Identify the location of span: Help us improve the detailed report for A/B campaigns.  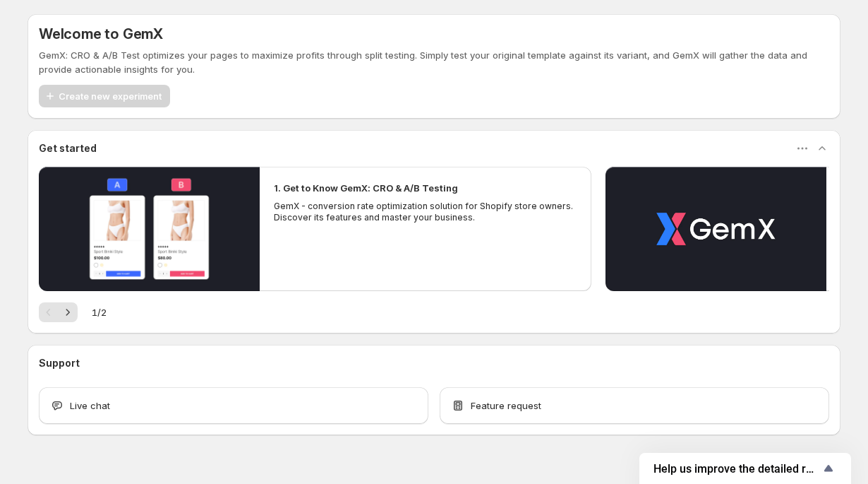
(737, 468).